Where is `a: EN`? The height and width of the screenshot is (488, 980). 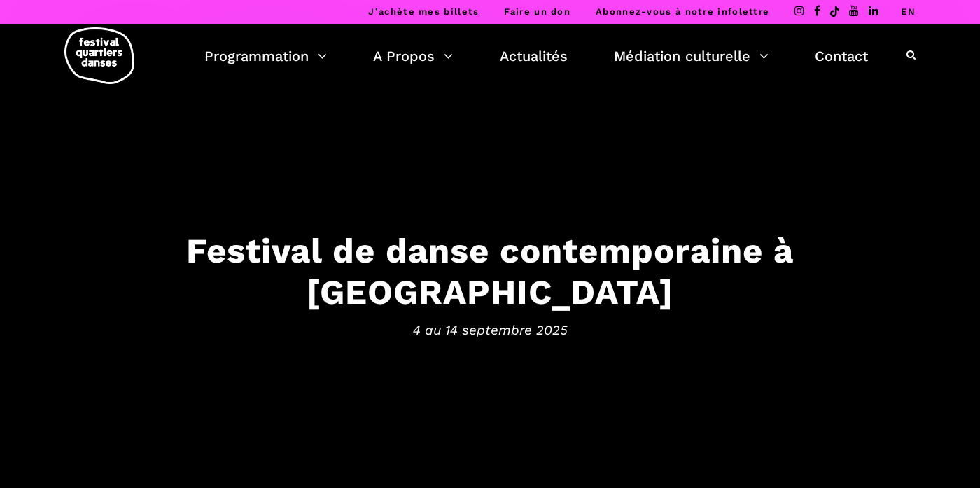 a: EN is located at coordinates (909, 11).